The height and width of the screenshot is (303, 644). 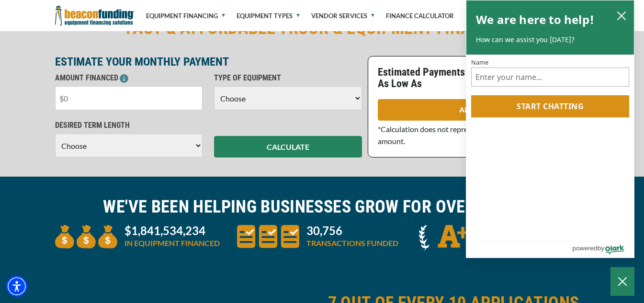 What do you see at coordinates (288, 147) in the screenshot?
I see `button: CALCULATE` at bounding box center [288, 147].